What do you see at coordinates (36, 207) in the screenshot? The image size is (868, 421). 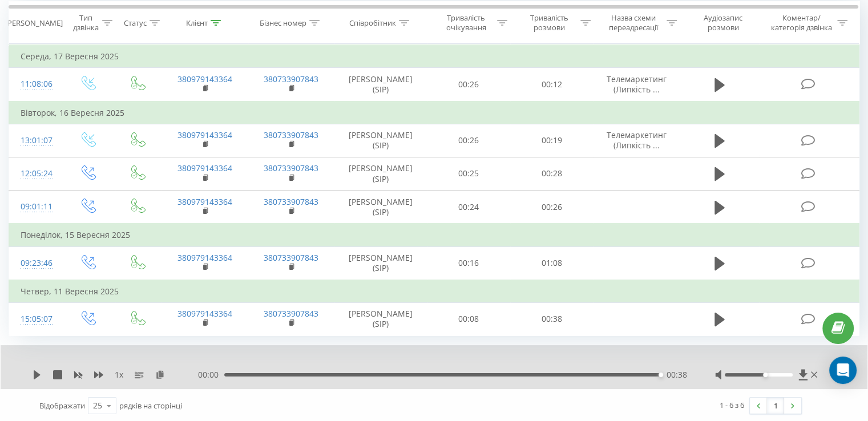 I see `div: 09:01:11` at bounding box center [36, 207].